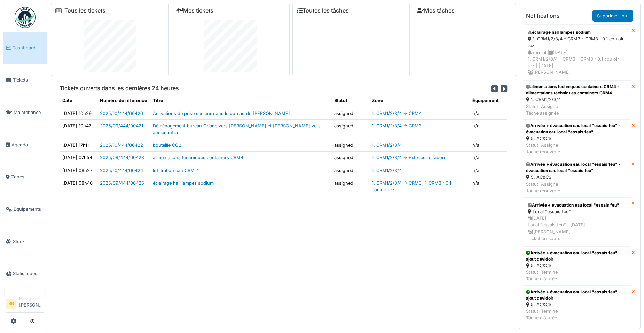  What do you see at coordinates (25, 18) in the screenshot?
I see `img: Badge_color-CXgf-gQk.svg` at bounding box center [25, 18].